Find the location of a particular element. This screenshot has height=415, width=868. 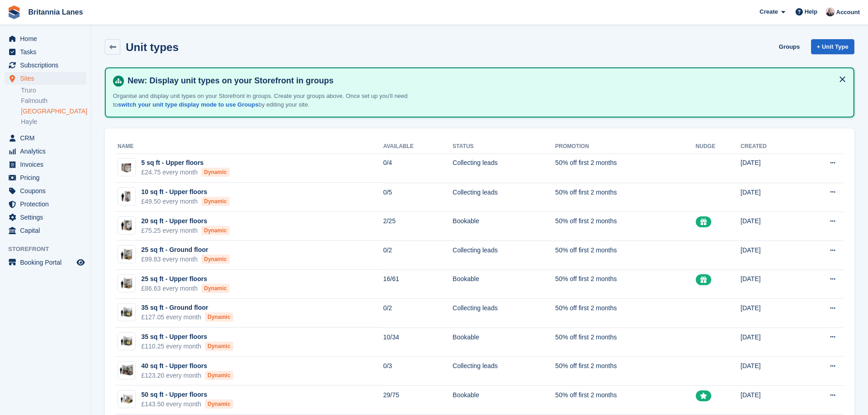

div: 5 sq ft - Upper floors is located at coordinates (185, 163).